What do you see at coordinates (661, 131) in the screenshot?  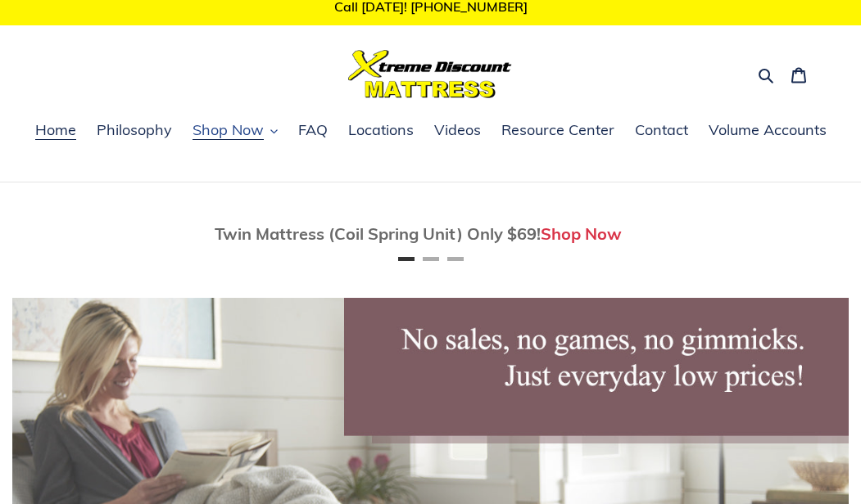 I see `a: Contact` at bounding box center [661, 131].